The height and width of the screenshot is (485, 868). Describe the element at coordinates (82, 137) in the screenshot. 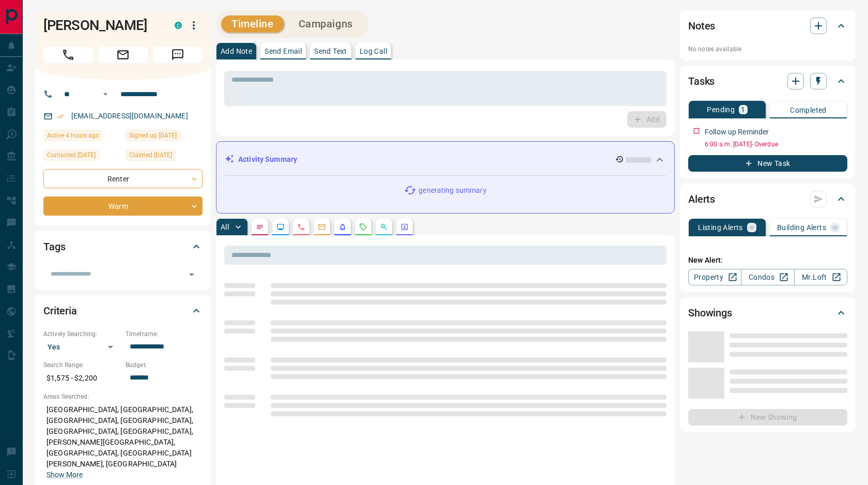

I see `div: Thu Sep 11 2025` at that location.